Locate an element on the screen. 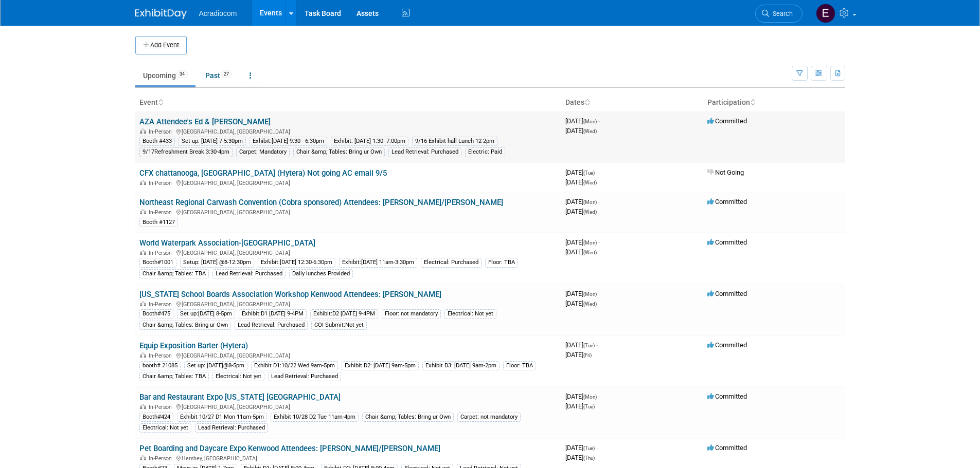 This screenshot has height=468, width=980. button: Add Event is located at coordinates (161, 45).